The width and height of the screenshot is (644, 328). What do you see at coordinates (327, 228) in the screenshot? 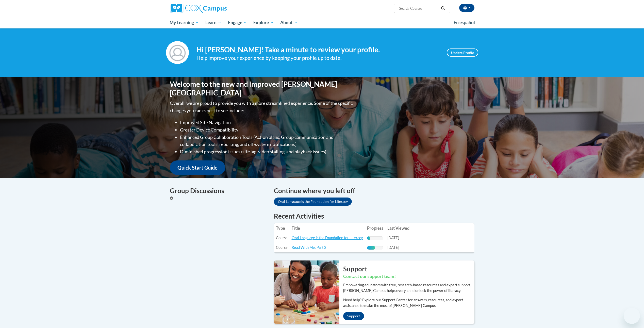
I see `th: Title` at bounding box center [327, 228].